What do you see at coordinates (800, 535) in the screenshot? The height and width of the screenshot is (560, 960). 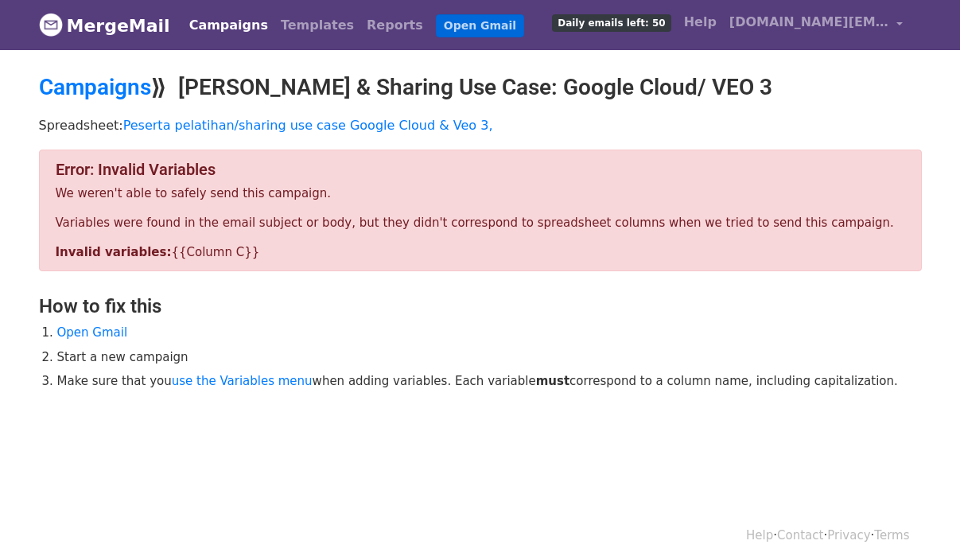 I see `a: Contact` at bounding box center [800, 535].